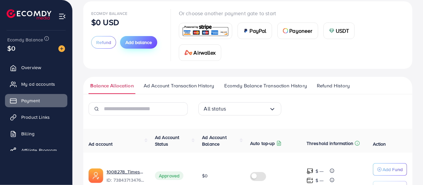  I want to click on button: Add balance, so click(139, 42).